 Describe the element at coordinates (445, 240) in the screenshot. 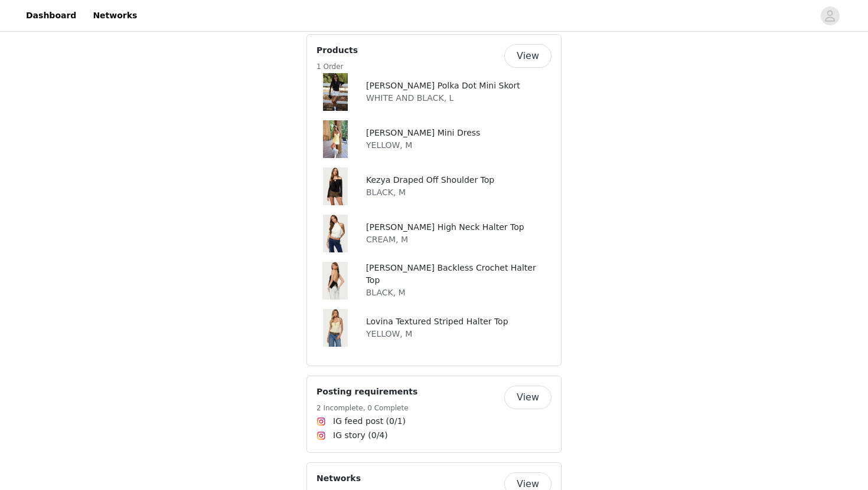

I see `p: CREAM, M` at that location.